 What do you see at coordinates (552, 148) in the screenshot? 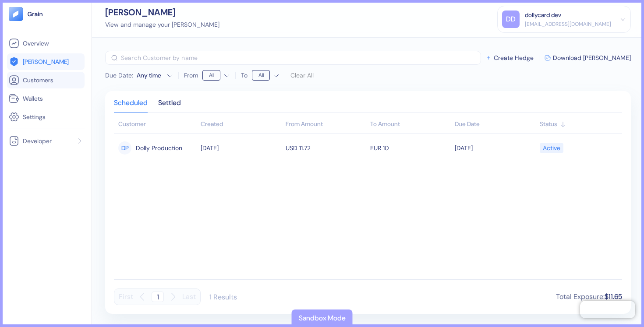
I see `div: Active` at bounding box center [552, 148].